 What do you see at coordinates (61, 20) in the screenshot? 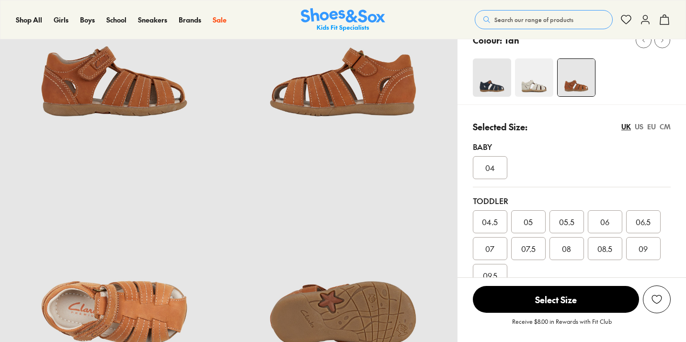
I see `a: Girls` at bounding box center [61, 20].